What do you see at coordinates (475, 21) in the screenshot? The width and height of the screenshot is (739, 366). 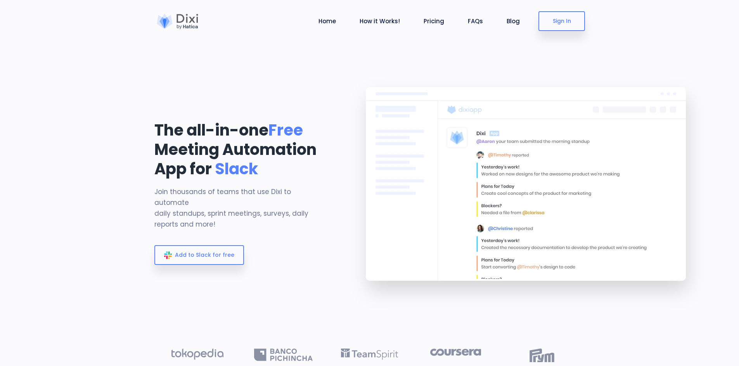 I see `a: FAQs` at bounding box center [475, 21].